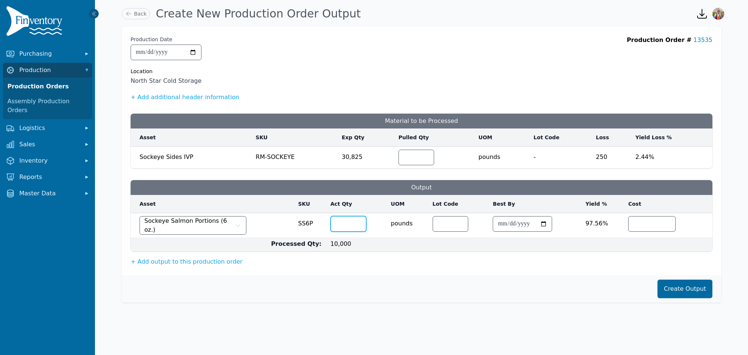 The height and width of the screenshot is (355, 748). Describe the element at coordinates (47, 128) in the screenshot. I see `button: Logistics` at that location.